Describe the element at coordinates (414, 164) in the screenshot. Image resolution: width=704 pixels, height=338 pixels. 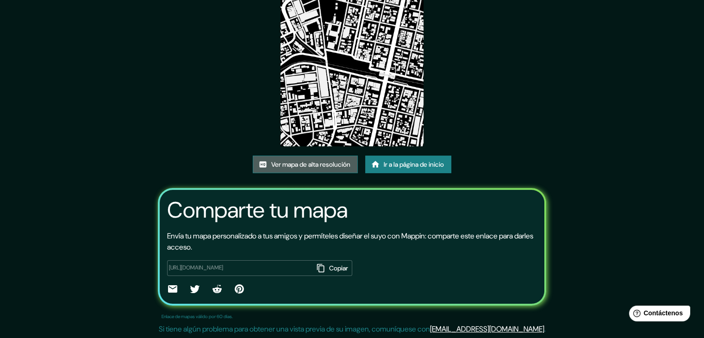
I see `font: Ir a la página de inicio` at that location.